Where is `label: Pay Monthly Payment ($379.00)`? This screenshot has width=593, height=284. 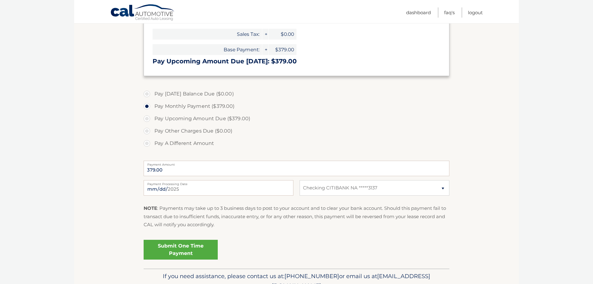 label: Pay Monthly Payment ($379.00) is located at coordinates (296, 106).